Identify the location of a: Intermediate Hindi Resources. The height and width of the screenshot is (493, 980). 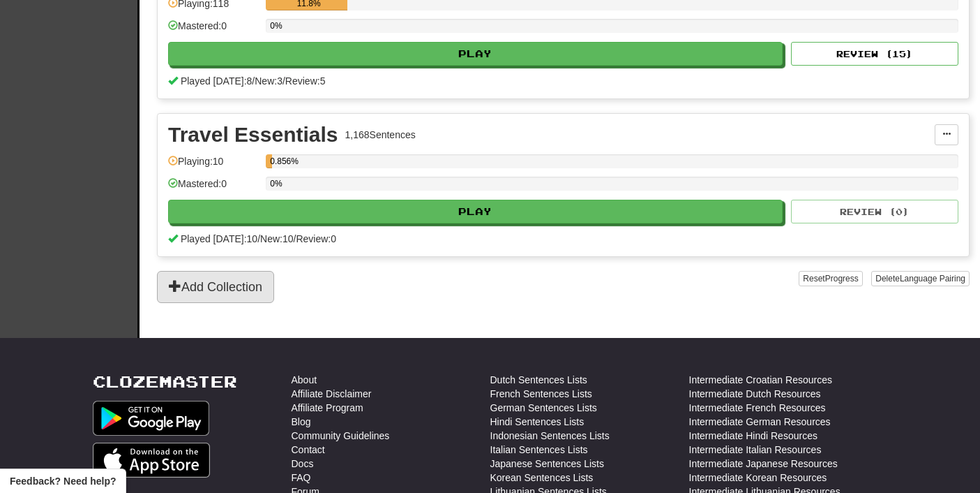
(753, 435).